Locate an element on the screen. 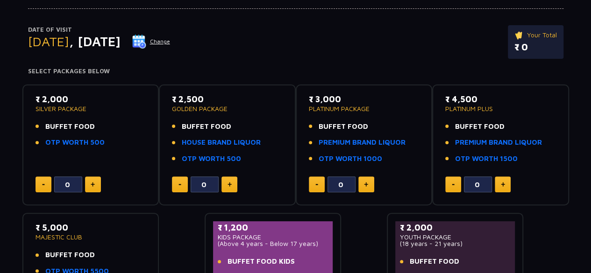  p: ₹ 1,200 is located at coordinates (273, 228).